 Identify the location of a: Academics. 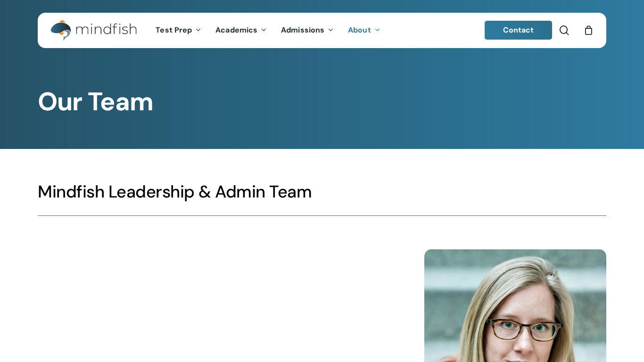
(241, 30).